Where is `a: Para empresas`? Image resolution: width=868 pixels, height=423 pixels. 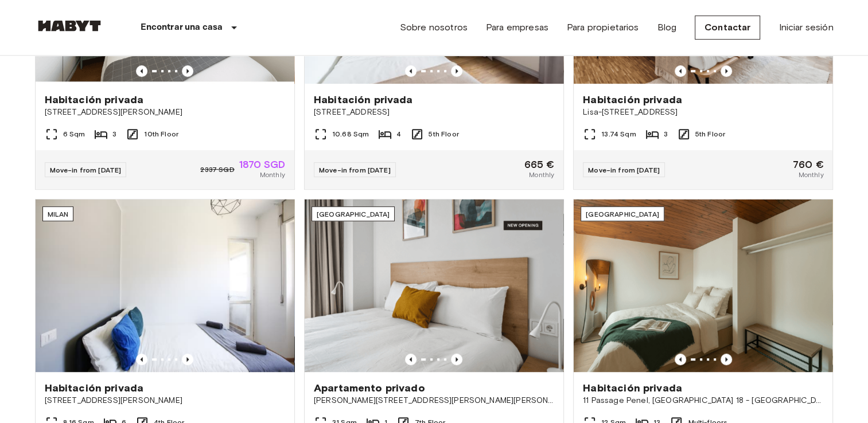 a: Para empresas is located at coordinates (517, 27).